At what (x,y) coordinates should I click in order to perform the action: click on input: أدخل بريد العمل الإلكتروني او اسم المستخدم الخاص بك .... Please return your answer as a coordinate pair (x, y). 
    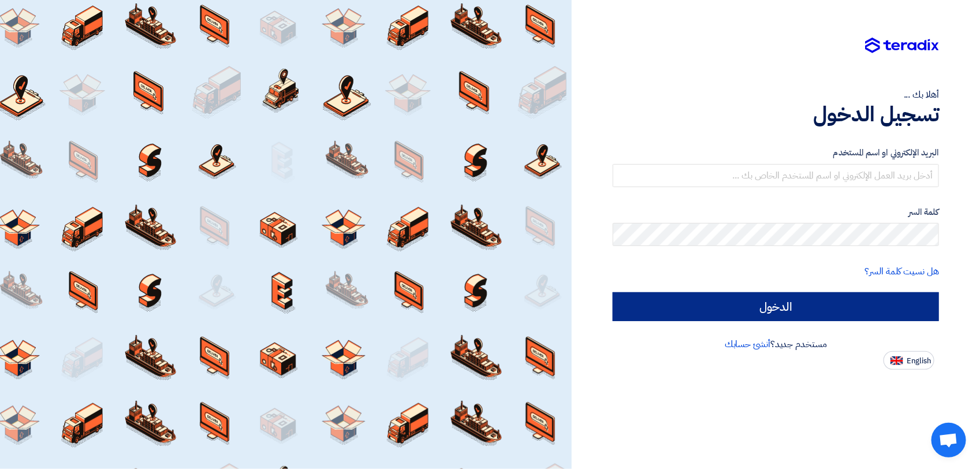
    Looking at the image, I should click on (775, 176).